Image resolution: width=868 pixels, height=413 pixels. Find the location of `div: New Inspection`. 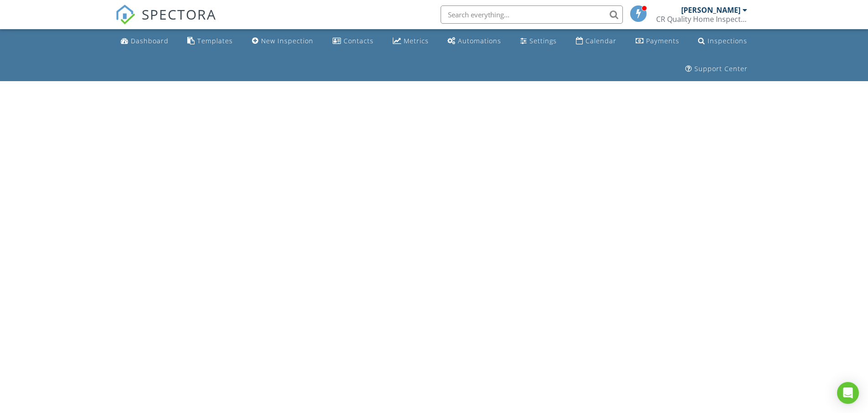

div: New Inspection is located at coordinates (287, 41).